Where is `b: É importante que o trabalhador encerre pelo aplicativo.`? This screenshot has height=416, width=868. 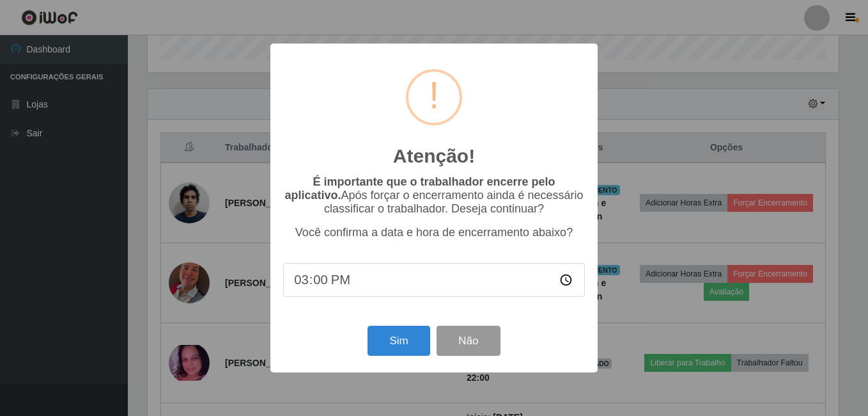 b: É importante que o trabalhador encerre pelo aplicativo. is located at coordinates (419, 188).